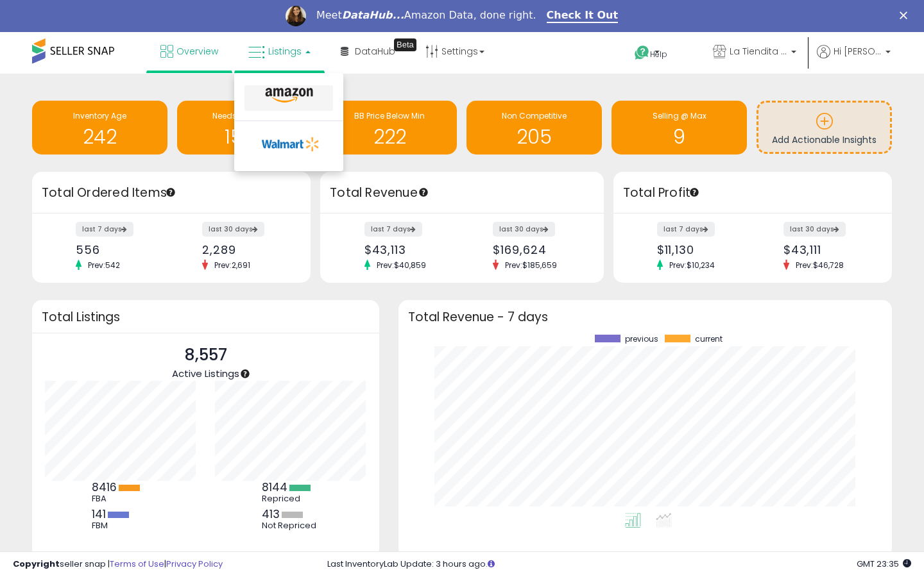  I want to click on span: Selling @ Max, so click(679, 116).